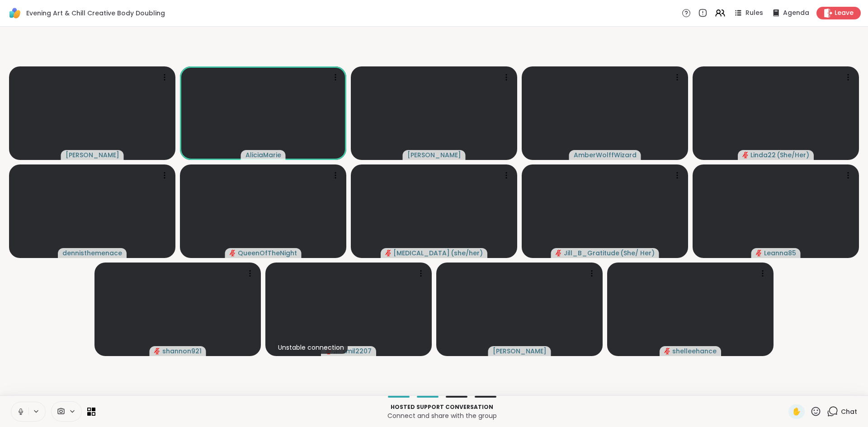 Image resolution: width=868 pixels, height=427 pixels. I want to click on span: Emil2207, so click(357, 351).